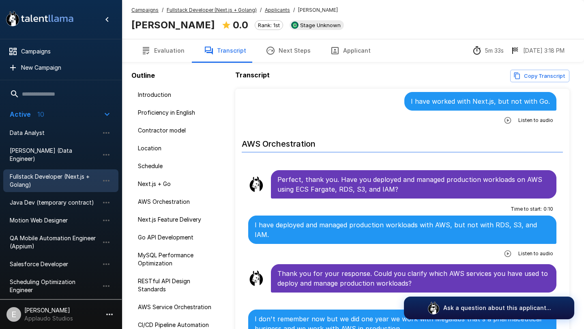 The width and height of the screenshot is (584, 329). I want to click on b: Transcript, so click(252, 75).